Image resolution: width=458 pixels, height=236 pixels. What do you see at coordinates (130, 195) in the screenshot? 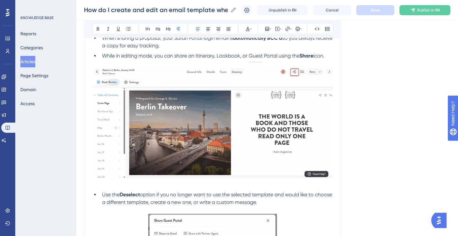
I see `strong: Deselect` at bounding box center [130, 195].